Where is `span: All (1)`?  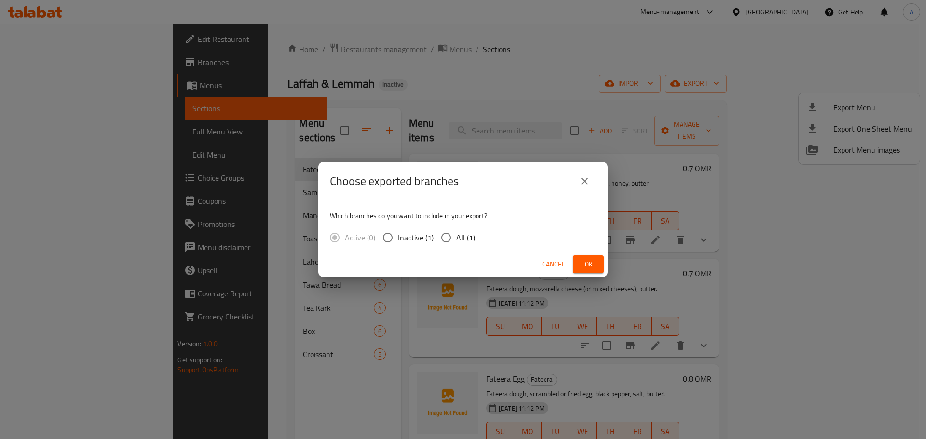
span: All (1) is located at coordinates (466, 238).